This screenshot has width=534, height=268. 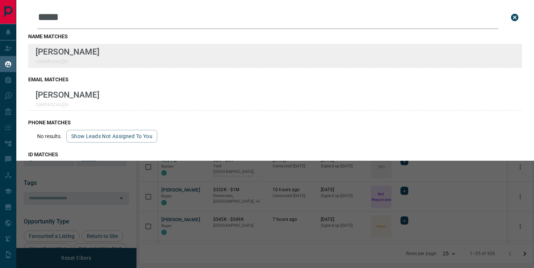 What do you see at coordinates (515, 17) in the screenshot?
I see `button: close search bar` at bounding box center [515, 17].